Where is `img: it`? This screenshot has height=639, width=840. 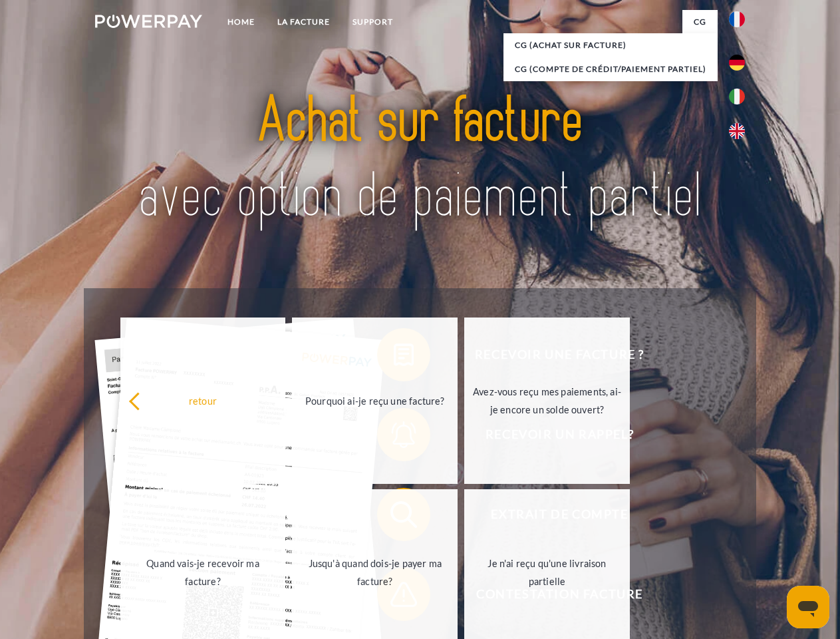
img: it is located at coordinates (737, 96).